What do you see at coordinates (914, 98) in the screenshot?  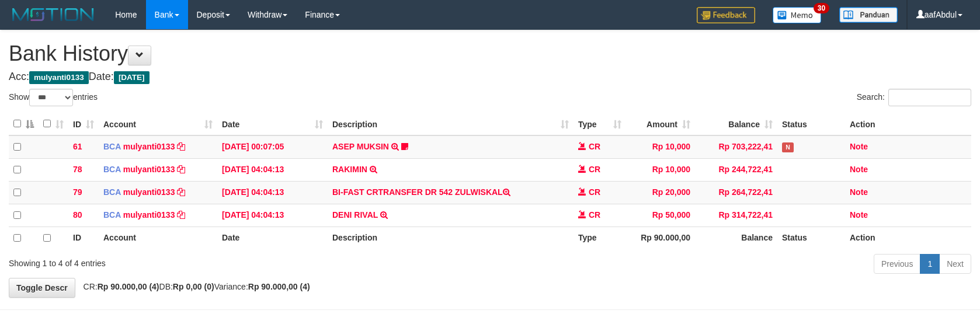 I see `label: Search:` at bounding box center [914, 98].